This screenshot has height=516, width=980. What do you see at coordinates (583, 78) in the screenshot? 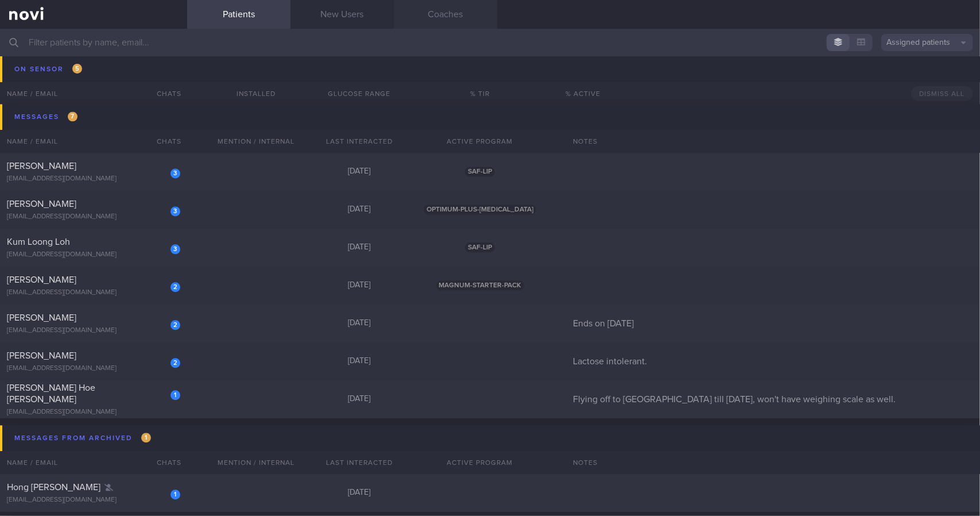
I see `div: 50` at bounding box center [583, 78].